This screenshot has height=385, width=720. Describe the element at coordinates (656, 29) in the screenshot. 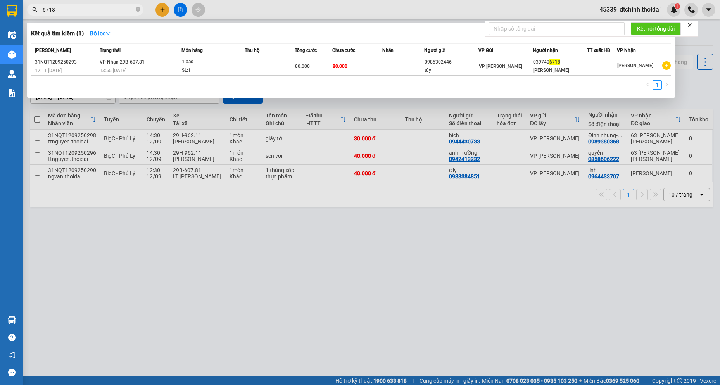

I see `span: Kết nối tổng đài` at that location.